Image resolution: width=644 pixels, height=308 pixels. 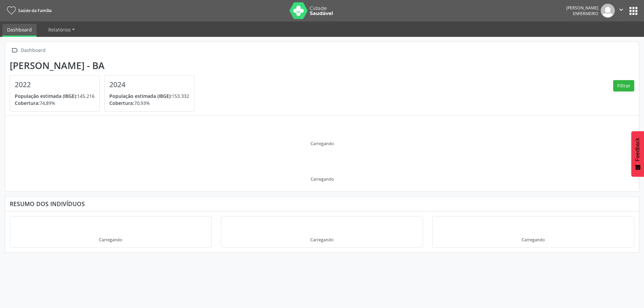 I want to click on div: Dashboard, so click(x=33, y=50).